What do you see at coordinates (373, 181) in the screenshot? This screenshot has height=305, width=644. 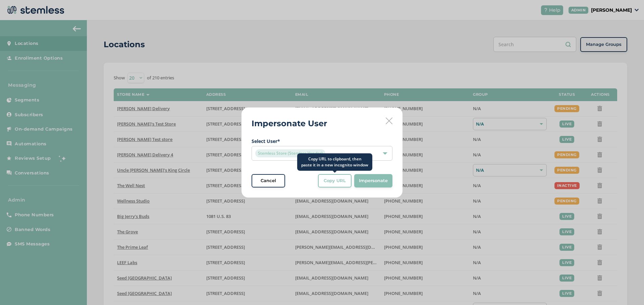 I see `span: Impersonate` at bounding box center [373, 181].